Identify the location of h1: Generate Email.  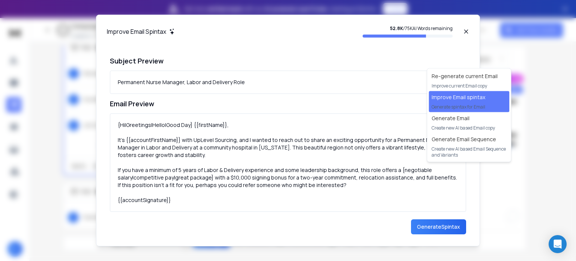
(463, 118).